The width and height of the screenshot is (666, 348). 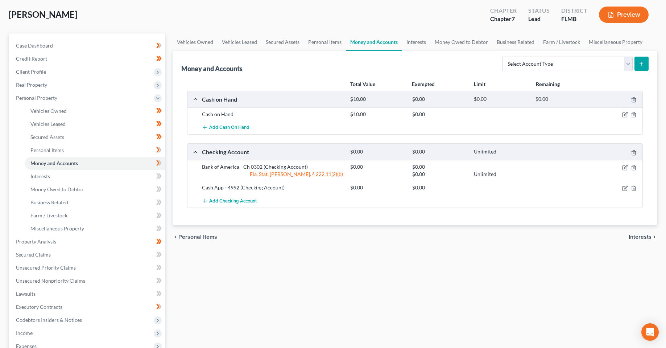 What do you see at coordinates (272, 152) in the screenshot?
I see `div: Checking Account` at bounding box center [272, 152].